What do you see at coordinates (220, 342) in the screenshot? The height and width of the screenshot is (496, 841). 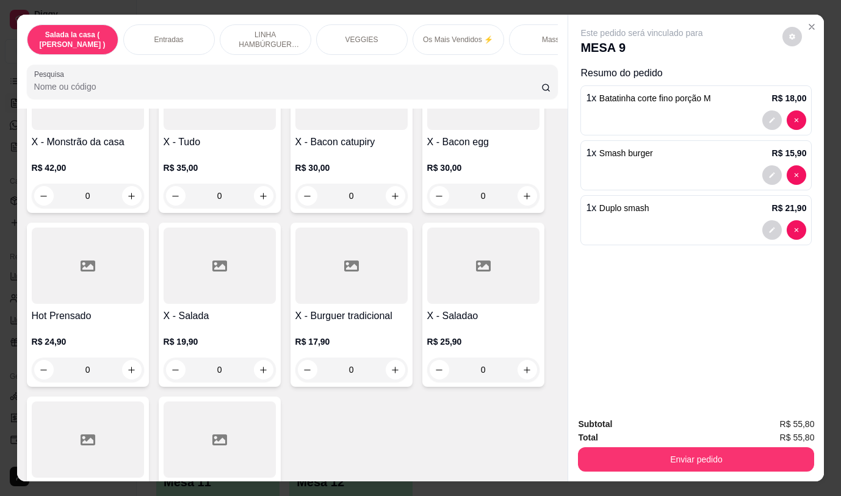 I see `p: R$ 19,90` at bounding box center [220, 342].